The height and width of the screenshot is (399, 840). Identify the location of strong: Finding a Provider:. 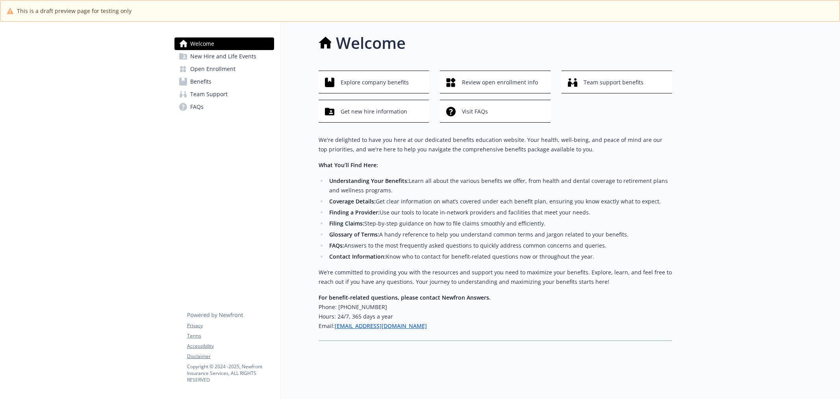
(355, 212).